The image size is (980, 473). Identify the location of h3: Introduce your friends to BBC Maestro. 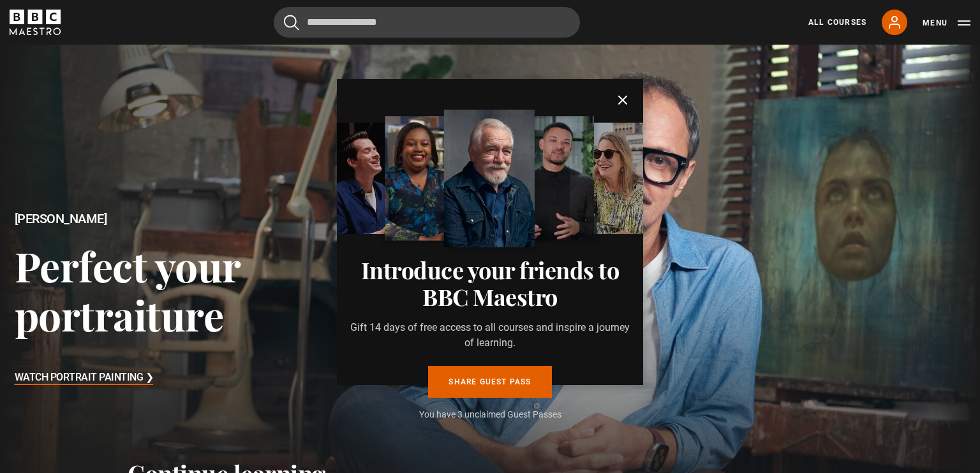
(490, 283).